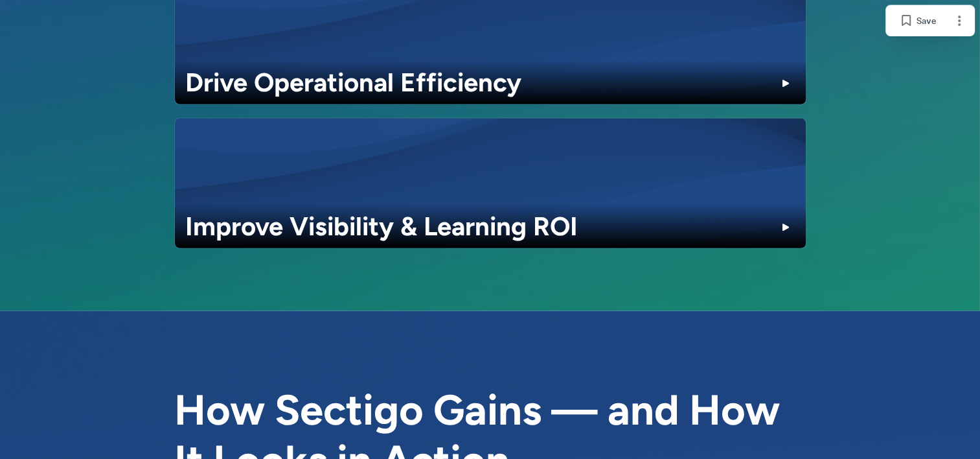 The width and height of the screenshot is (980, 459). I want to click on button: Save, so click(917, 21).